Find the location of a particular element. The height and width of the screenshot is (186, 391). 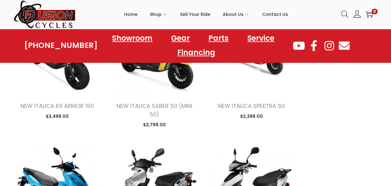

a: Financing is located at coordinates (196, 53).